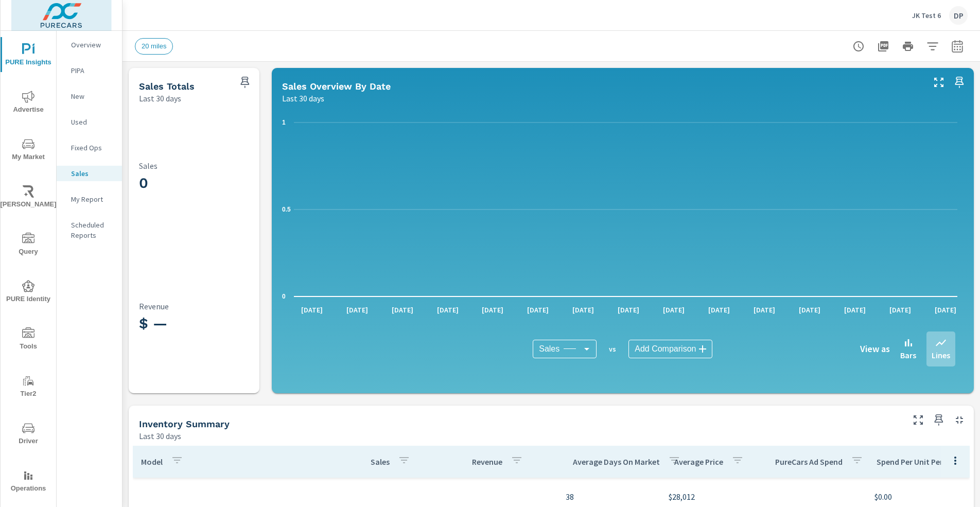 The height and width of the screenshot is (507, 980). I want to click on div: Used, so click(89, 122).